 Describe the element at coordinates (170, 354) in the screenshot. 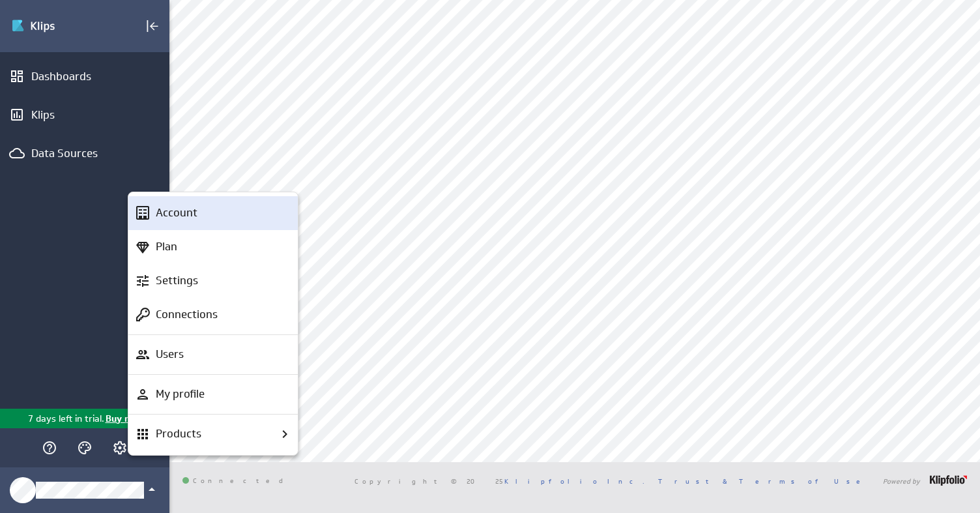

I see `p: Users` at that location.